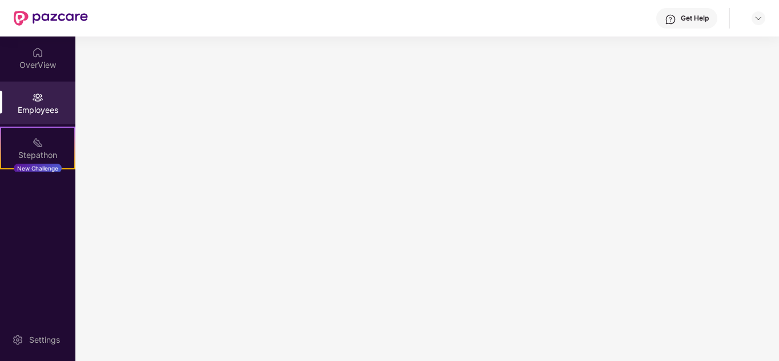 This screenshot has height=361, width=779. Describe the element at coordinates (38, 143) in the screenshot. I see `img: svg+xml;base64,PHN2ZyB4bWxucz0iaHR0cDovL3d3dy53My5vcmcvMjAwMC9zdmciIHdpZHRoPSIyMSIgaGVpZ2h0PSIyMC...` at that location.